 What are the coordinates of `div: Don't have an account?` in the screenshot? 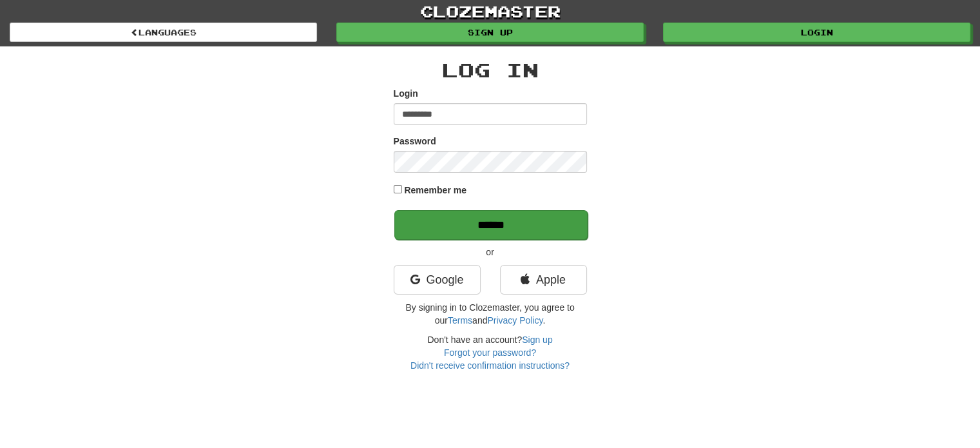 It's located at (490, 353).